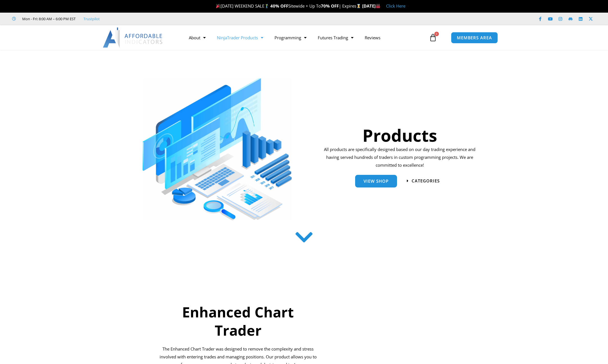 The image size is (608, 364). Describe the element at coordinates (238, 321) in the screenshot. I see `h2: Enhanced Chart Trader` at that location.